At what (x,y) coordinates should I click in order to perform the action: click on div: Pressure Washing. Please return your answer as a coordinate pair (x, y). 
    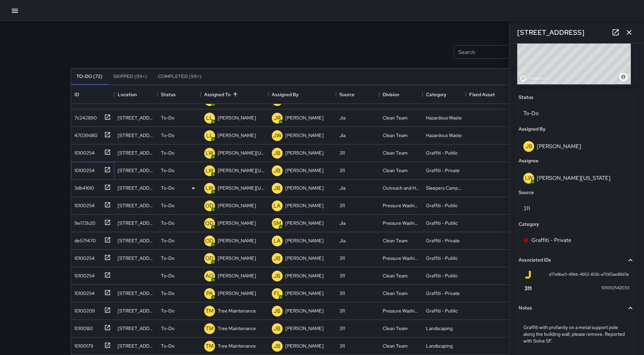
    Looking at the image, I should click on (401, 206).